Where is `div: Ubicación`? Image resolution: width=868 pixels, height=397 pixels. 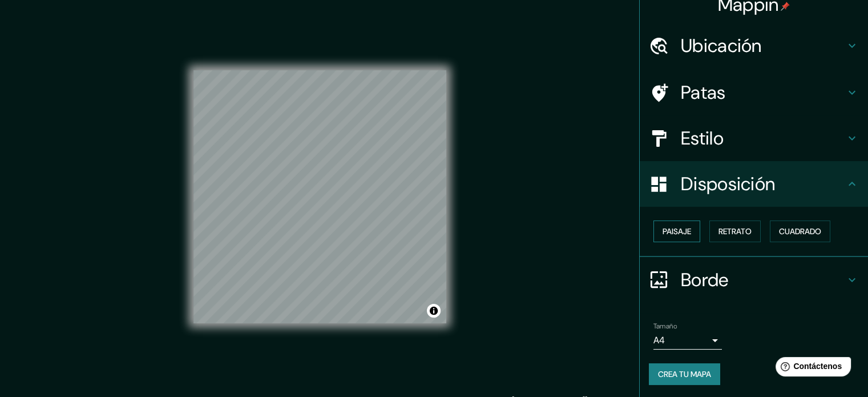
div: Ubicación is located at coordinates (754, 46).